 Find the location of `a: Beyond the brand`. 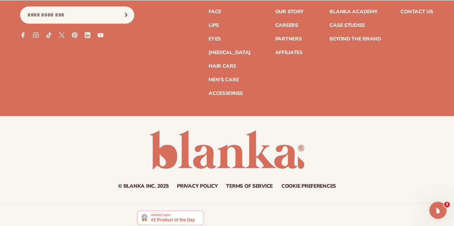

a: Beyond the brand is located at coordinates (355, 39).